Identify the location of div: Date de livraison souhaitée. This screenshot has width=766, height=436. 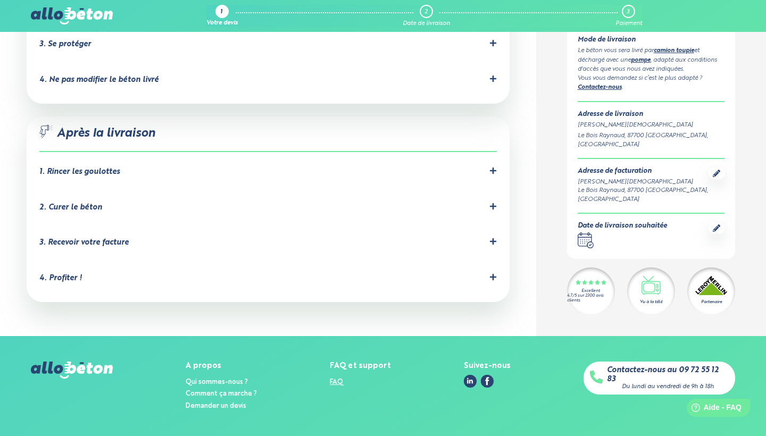
(622, 226).